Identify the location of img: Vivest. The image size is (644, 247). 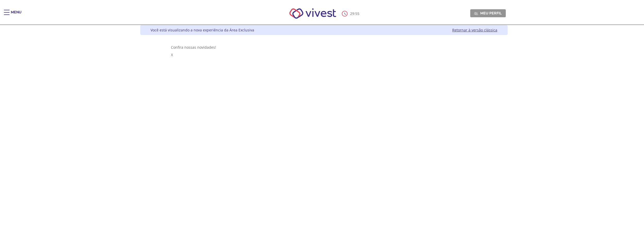
(313, 13).